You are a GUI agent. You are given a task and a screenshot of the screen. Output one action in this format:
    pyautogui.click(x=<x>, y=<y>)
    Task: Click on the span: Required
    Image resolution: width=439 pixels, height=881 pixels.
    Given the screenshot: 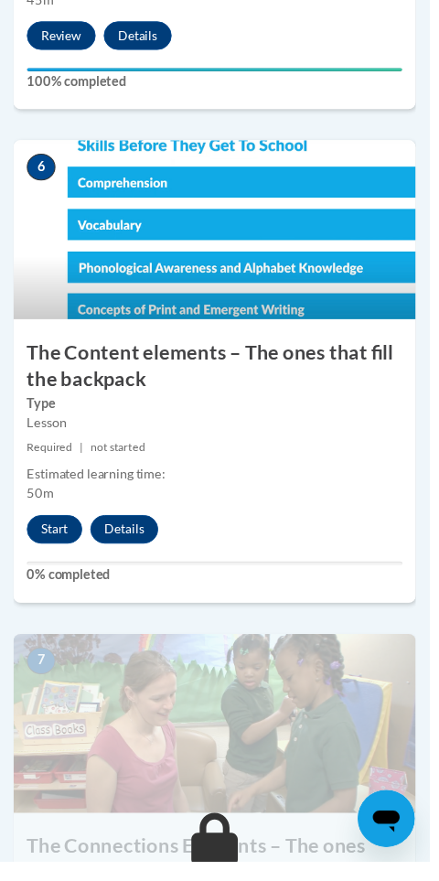 What is the action you would take?
    pyautogui.click(x=50, y=457)
    